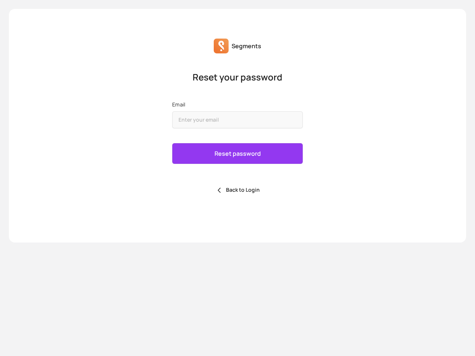 This screenshot has width=475, height=356. Describe the element at coordinates (237, 154) in the screenshot. I see `button: Reset password` at that location.